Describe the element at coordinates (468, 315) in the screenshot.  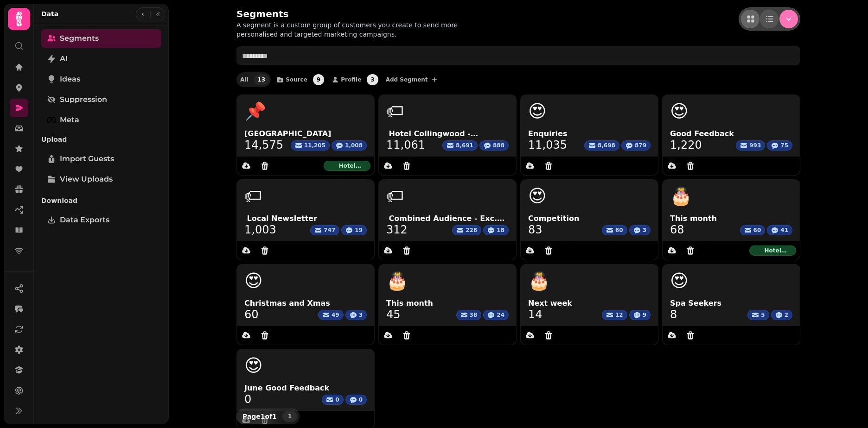
I see `button: 38` at that location.